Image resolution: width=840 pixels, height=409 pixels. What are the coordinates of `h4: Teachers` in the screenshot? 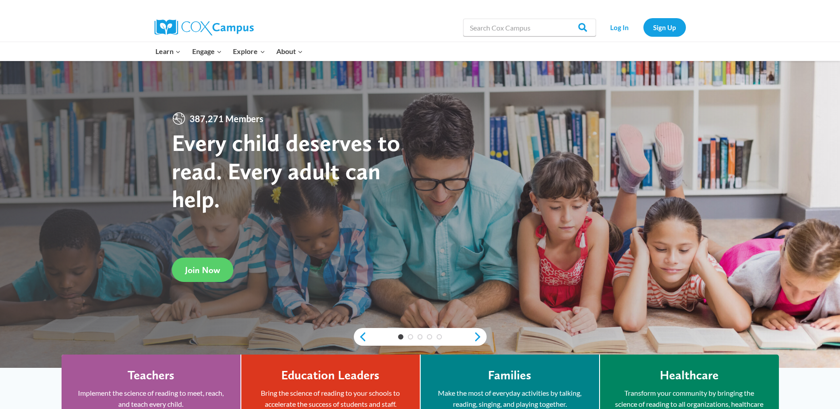 It's located at (151, 375).